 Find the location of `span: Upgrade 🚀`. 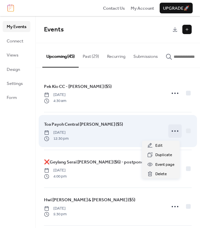

span: Upgrade 🚀 is located at coordinates (176, 8).